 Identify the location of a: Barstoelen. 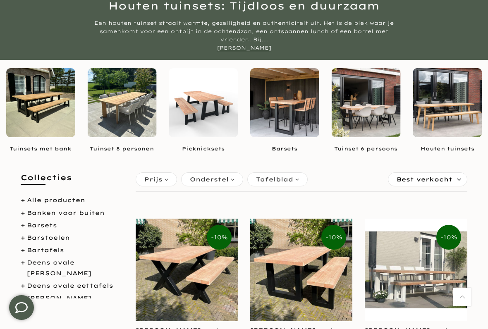
(48, 238).